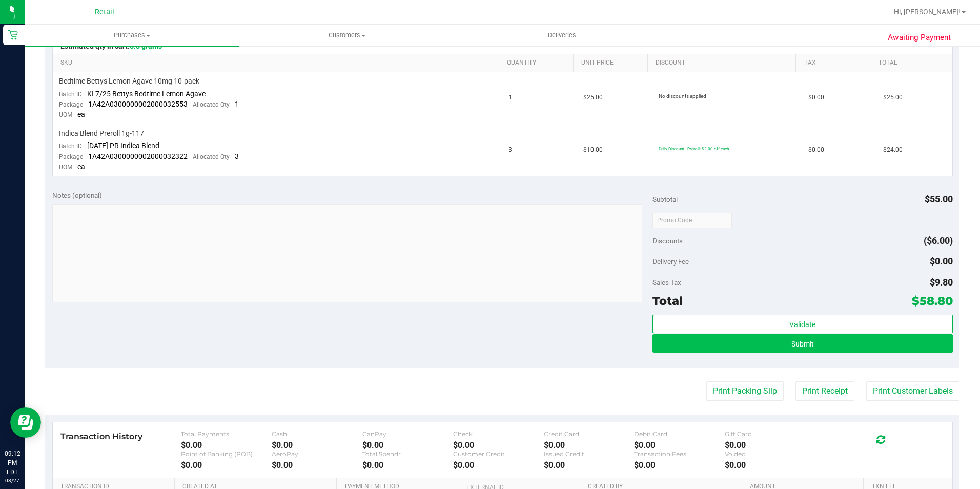 This screenshot has width=980, height=489. I want to click on span: Deliveries, so click(561, 35).